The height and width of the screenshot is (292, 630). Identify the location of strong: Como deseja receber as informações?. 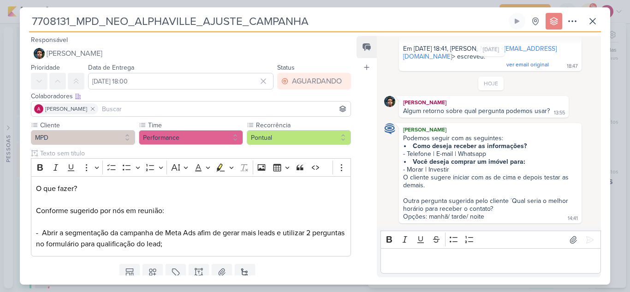
(469, 146).